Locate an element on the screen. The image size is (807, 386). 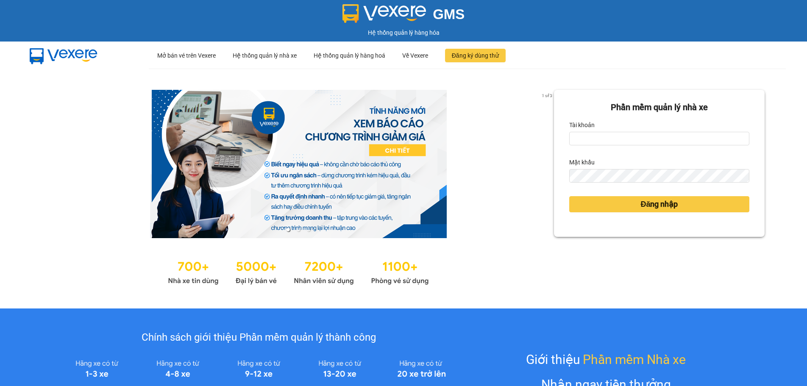
img: logo 2 is located at coordinates (384, 14).